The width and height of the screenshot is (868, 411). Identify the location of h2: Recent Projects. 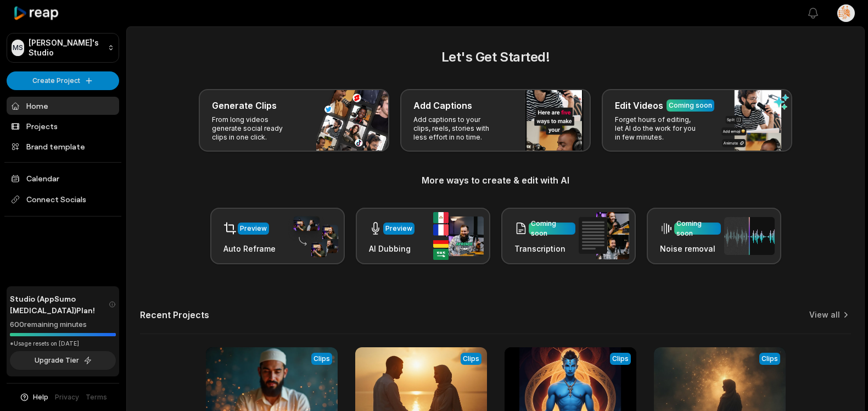
(174, 315).